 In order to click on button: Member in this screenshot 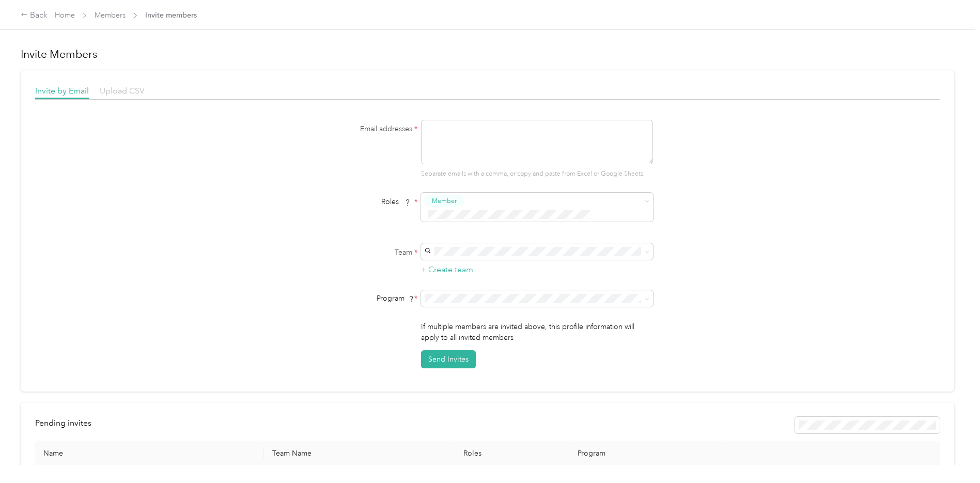, I will do `click(444, 201)`.